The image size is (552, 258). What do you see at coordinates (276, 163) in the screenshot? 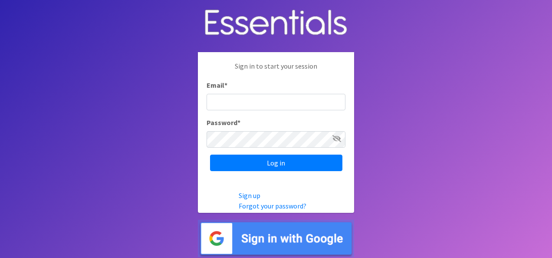
I see `input: Log in` at bounding box center [276, 163].